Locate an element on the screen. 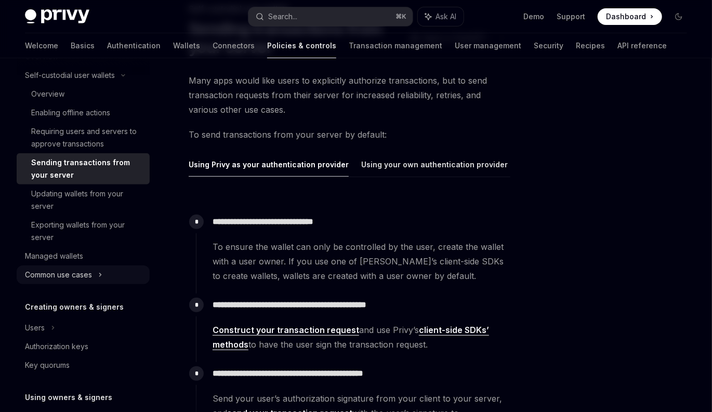 The width and height of the screenshot is (712, 412). a: Key quorums is located at coordinates (83, 365).